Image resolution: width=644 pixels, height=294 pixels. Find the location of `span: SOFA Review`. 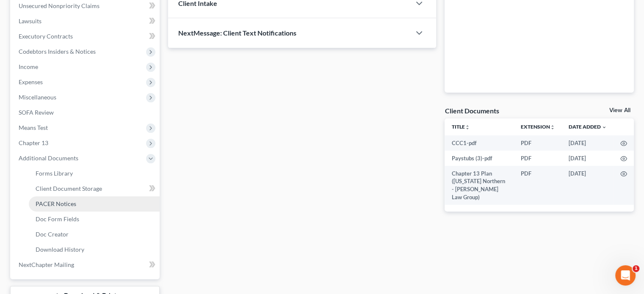

span: SOFA Review is located at coordinates (36, 112).